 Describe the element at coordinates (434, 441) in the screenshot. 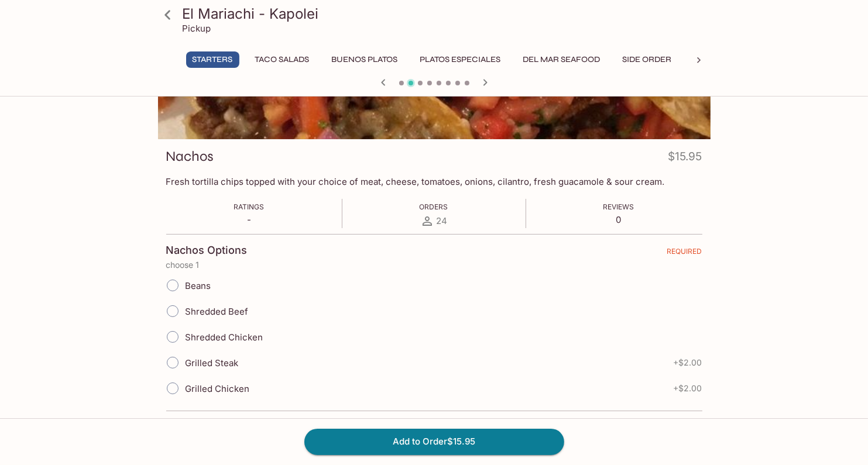

I see `button: Add to Order$15.95` at that location.